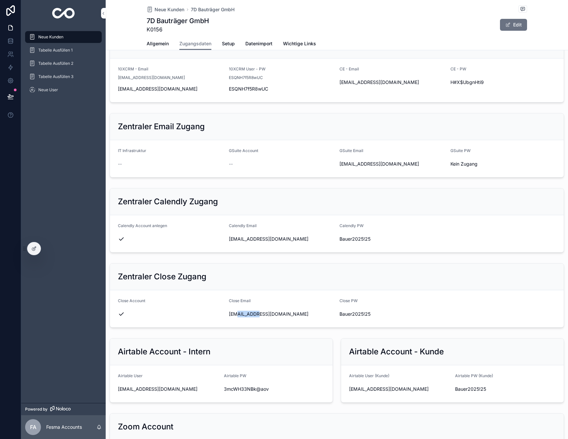 The height and width of the screenshot is (439, 568). What do you see at coordinates (63, 50) in the screenshot?
I see `a: Tabelle Ausfüllen 1` at bounding box center [63, 50].